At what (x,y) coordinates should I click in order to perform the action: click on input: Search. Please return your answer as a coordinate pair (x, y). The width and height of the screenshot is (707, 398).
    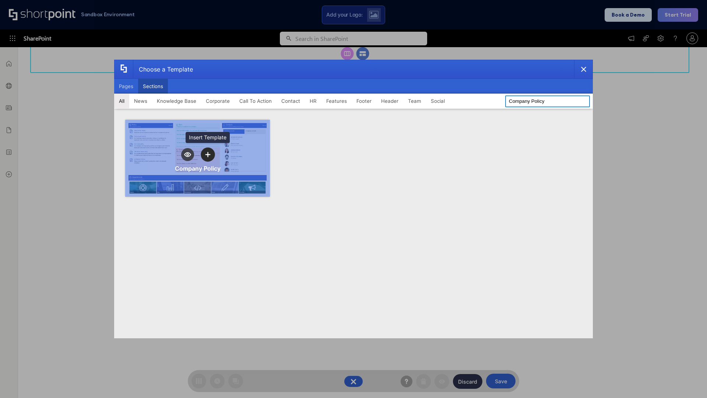
    Looking at the image, I should click on (548, 101).